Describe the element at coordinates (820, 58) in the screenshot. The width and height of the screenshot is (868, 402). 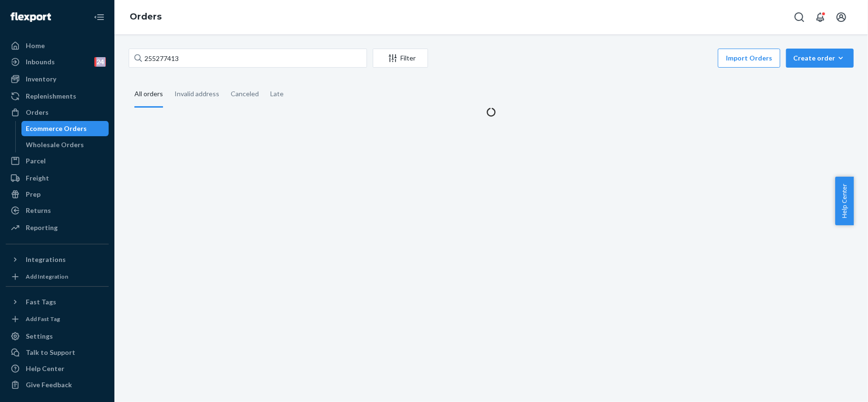
I see `div: Create order` at that location.